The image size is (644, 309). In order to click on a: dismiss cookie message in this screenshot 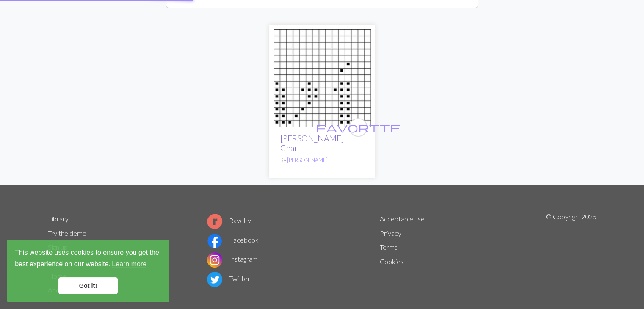, I will do `click(88, 286)`.